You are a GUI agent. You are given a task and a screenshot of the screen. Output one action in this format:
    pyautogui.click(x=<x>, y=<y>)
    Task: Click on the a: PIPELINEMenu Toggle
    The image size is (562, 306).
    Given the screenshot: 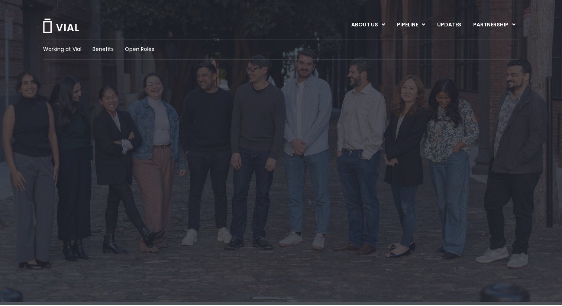 What is the action you would take?
    pyautogui.click(x=411, y=25)
    